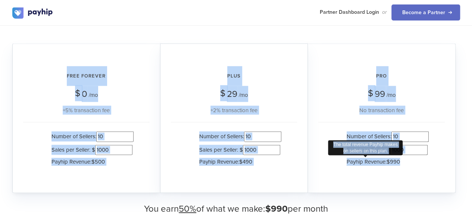  What do you see at coordinates (246, 162) in the screenshot?
I see `span: $490` at bounding box center [246, 162].